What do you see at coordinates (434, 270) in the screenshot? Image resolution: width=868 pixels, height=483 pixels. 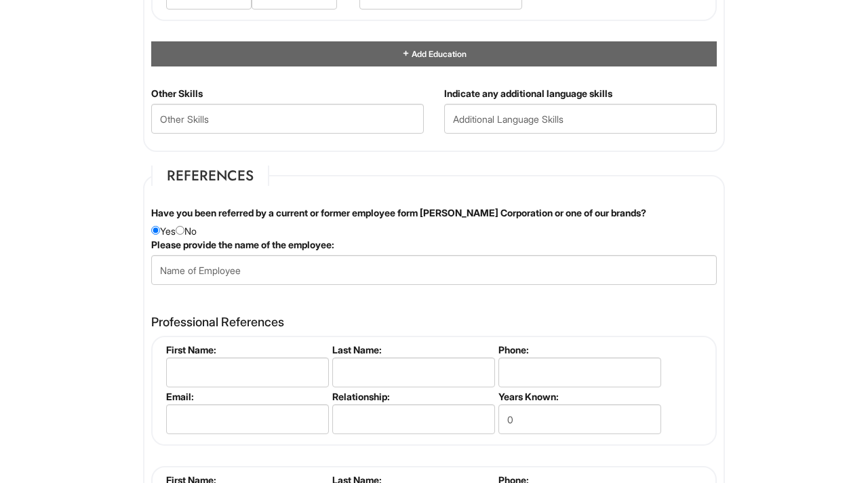 I see `input: Name of Employee` at bounding box center [434, 270].